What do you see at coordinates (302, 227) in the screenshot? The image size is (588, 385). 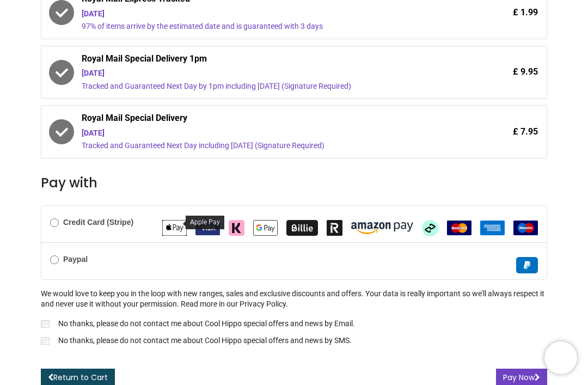 I see `span: Billie` at bounding box center [302, 227].